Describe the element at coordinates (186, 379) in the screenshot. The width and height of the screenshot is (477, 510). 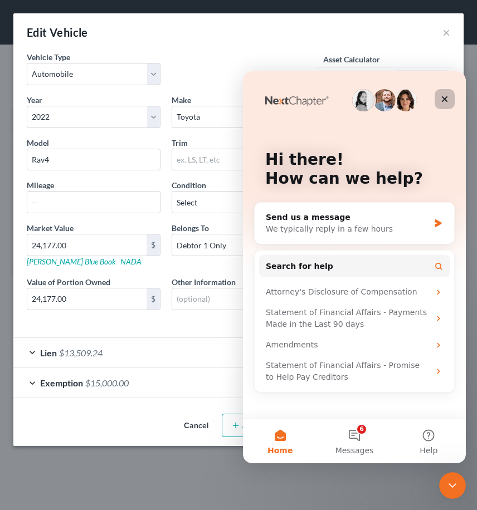
I see `span: Help` at that location.